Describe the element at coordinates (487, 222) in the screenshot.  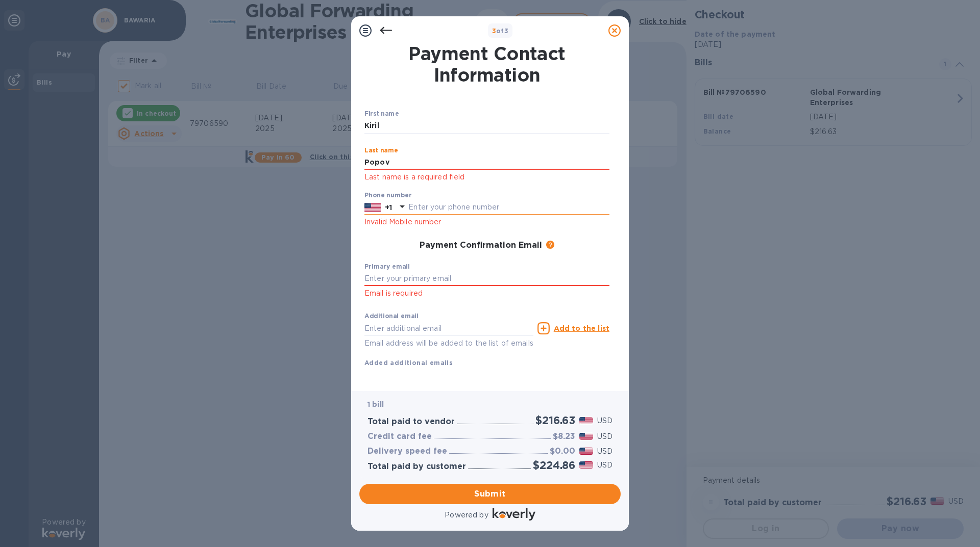
I see `p: Invalid Mobile number` at that location.